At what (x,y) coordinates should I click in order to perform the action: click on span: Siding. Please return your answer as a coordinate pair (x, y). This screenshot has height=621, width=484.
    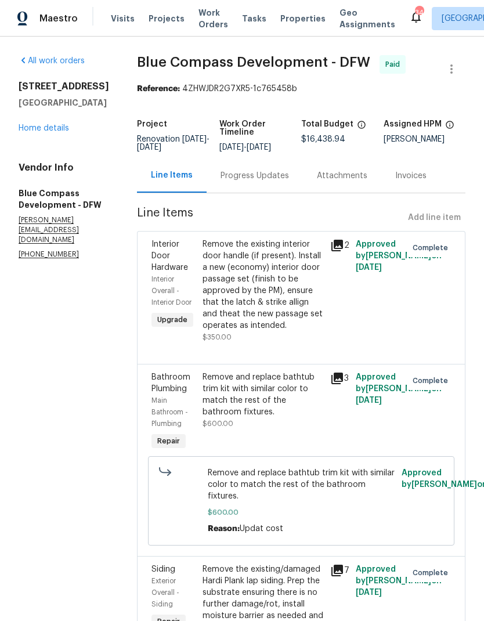
    Looking at the image, I should click on (163, 569).